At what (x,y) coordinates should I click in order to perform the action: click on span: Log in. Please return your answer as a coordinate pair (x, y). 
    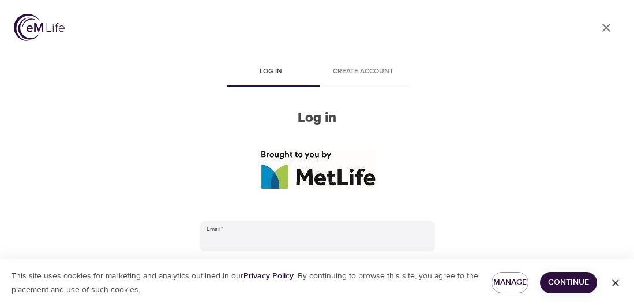
    Looking at the image, I should click on (271, 72).